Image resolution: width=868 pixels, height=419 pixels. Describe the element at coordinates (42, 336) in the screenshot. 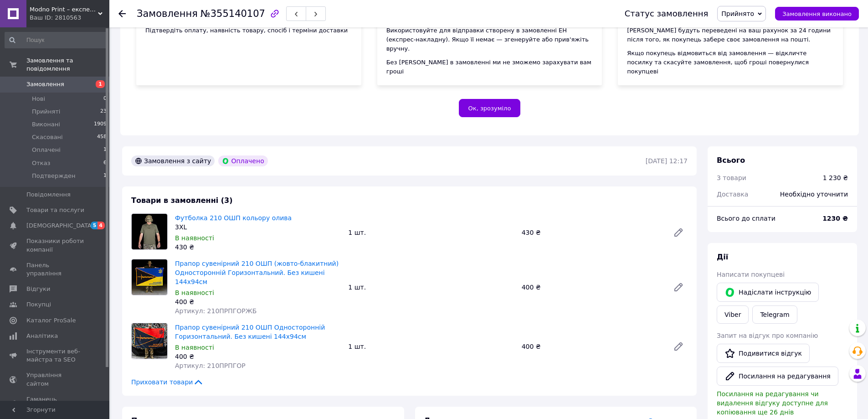

I see `span: Аналітика` at that location.